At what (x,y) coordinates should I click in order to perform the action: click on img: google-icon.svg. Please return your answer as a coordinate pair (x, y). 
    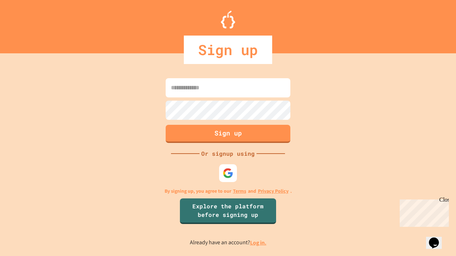
    Looking at the image, I should click on (228, 173).